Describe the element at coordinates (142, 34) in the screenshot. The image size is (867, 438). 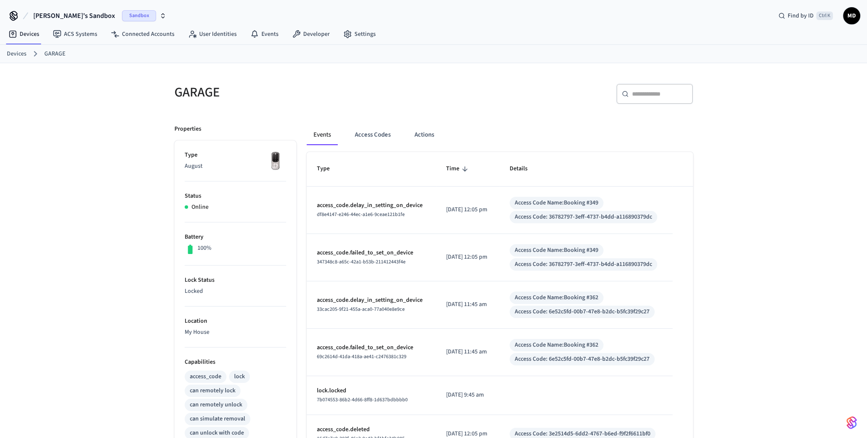
I see `a: Connected Accounts` at that location.